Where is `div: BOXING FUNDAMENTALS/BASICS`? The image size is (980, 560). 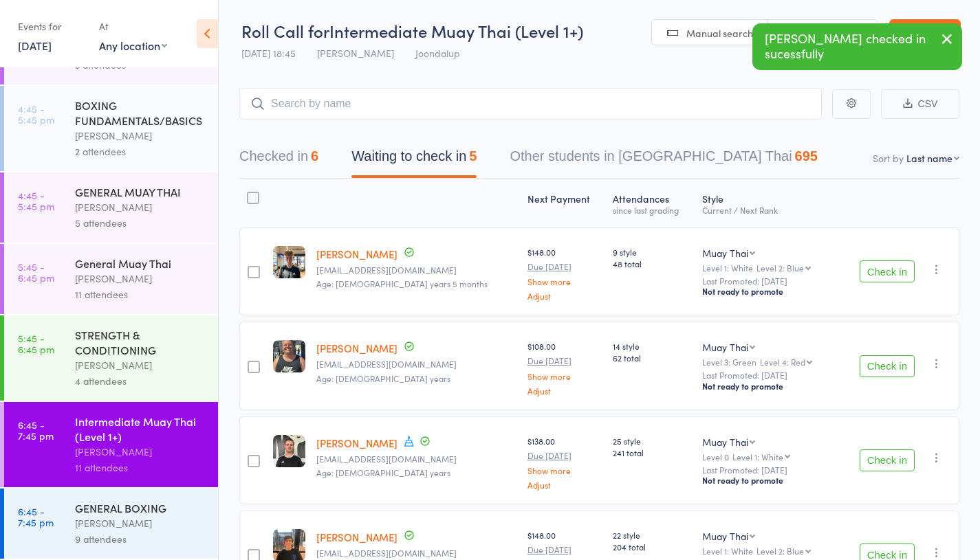
div: BOXING FUNDAMENTALS/BASICS is located at coordinates (140, 112).